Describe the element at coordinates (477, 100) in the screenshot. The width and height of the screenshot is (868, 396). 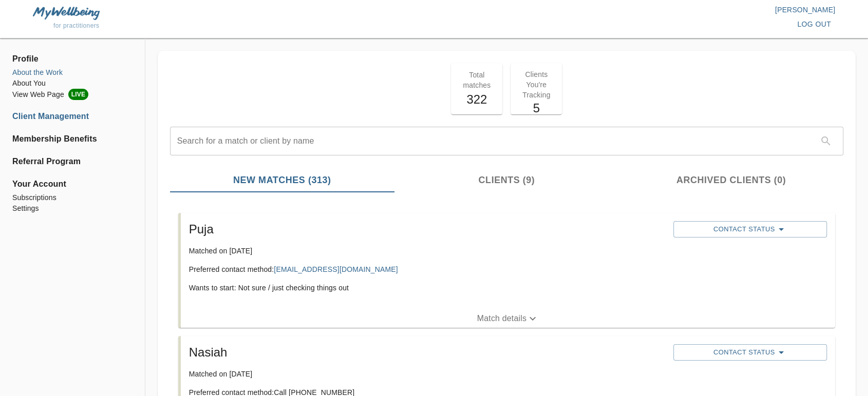
I see `h5: 322` at that location.